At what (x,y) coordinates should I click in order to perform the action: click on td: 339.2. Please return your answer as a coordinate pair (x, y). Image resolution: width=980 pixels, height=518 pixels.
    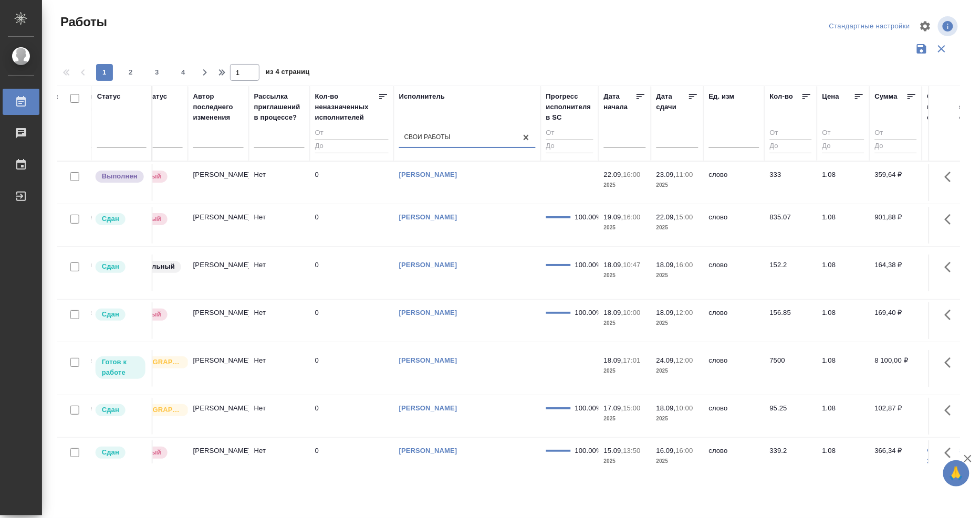
    Looking at the image, I should click on (791, 459).